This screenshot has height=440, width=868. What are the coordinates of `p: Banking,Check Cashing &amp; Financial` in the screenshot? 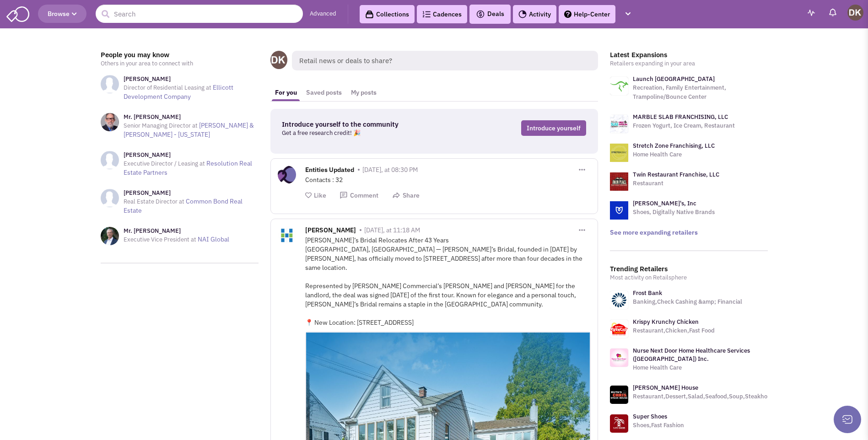 It's located at (687, 302).